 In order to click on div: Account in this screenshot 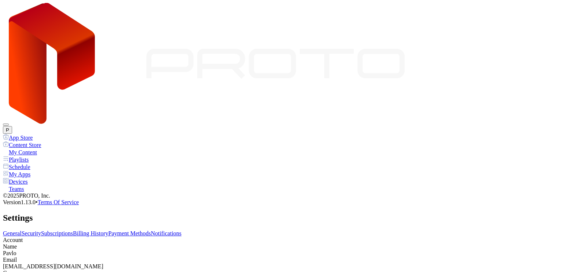, I will do `click(281, 240)`.